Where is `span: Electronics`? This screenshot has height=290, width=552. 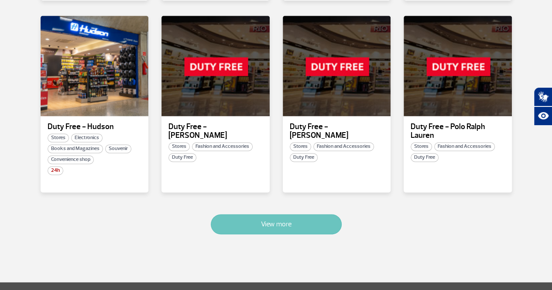 span: Electronics is located at coordinates (87, 138).